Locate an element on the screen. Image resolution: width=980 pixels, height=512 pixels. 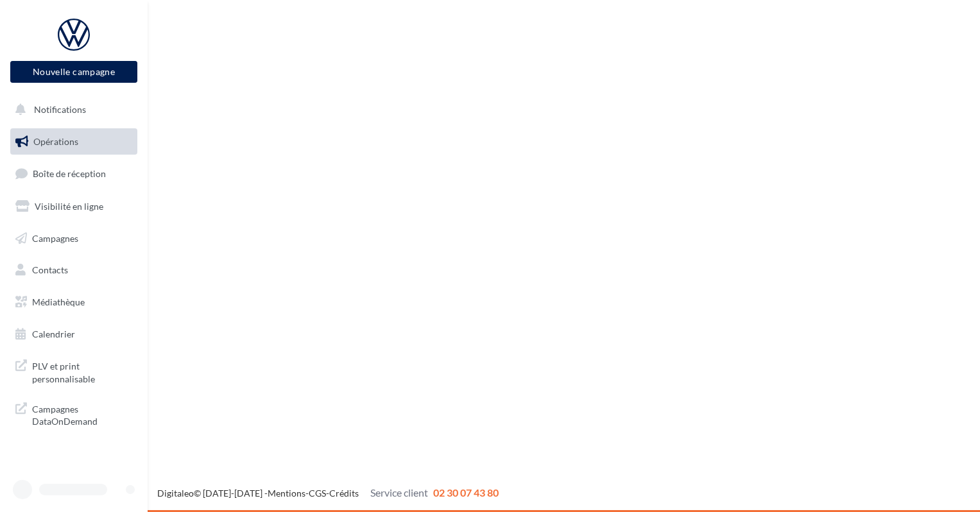
a: Médiathèque is located at coordinates (74, 302).